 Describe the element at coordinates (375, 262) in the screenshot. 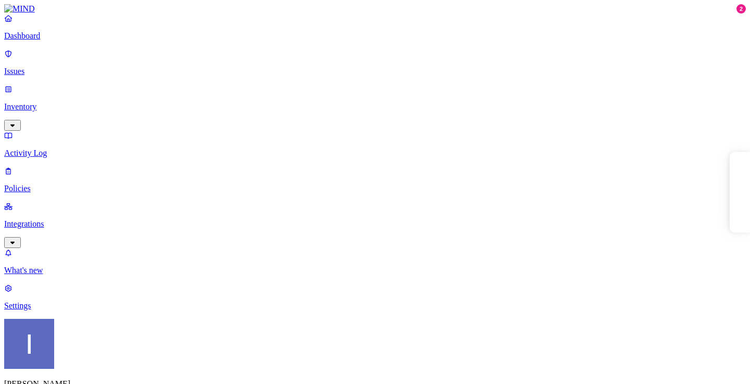

I see `a: What's new` at that location.